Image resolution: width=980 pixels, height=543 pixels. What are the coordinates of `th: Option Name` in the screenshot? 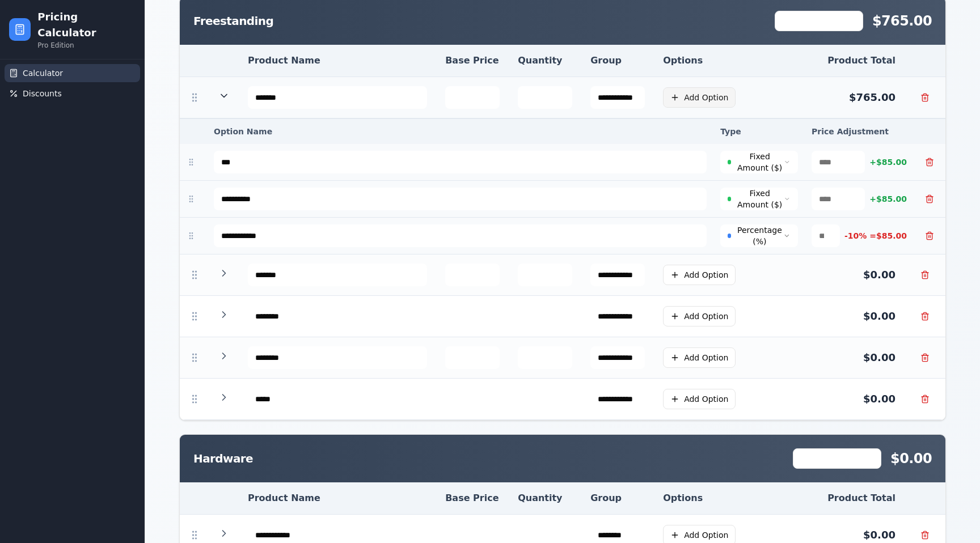 It's located at (460, 132).